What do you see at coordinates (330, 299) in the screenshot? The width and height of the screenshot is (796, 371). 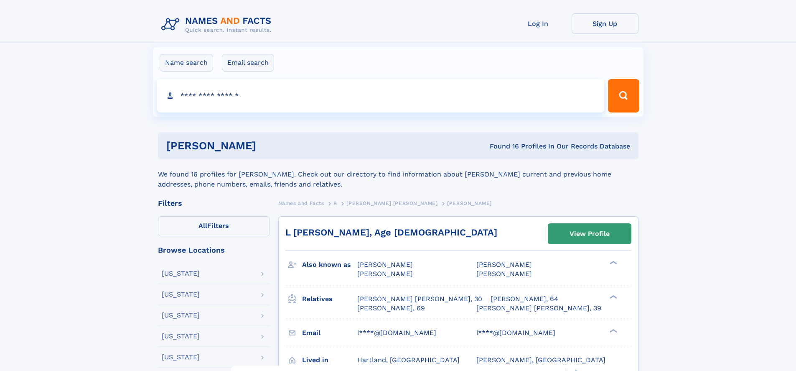 I see `h3: Relatives` at bounding box center [330, 299].